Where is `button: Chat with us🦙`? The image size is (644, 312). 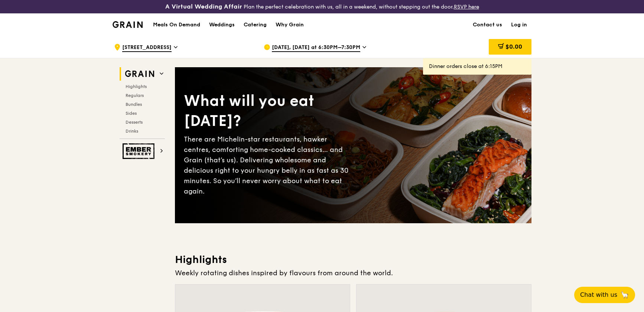 button: Chat with us🦙 is located at coordinates (605, 295).